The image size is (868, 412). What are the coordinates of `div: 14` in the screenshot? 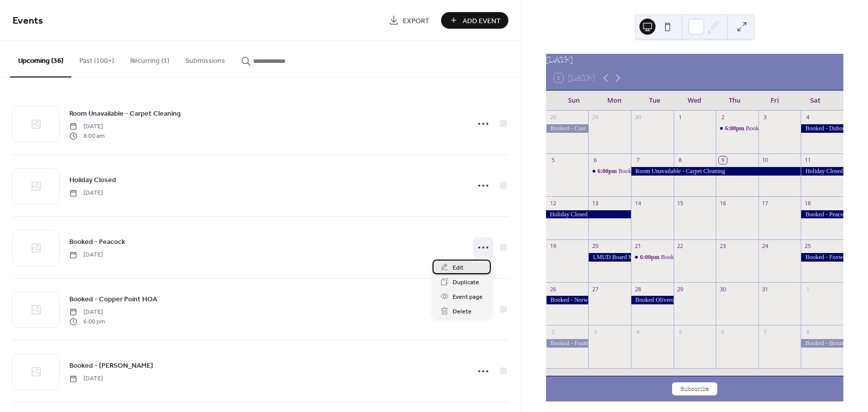 It's located at (637, 203).